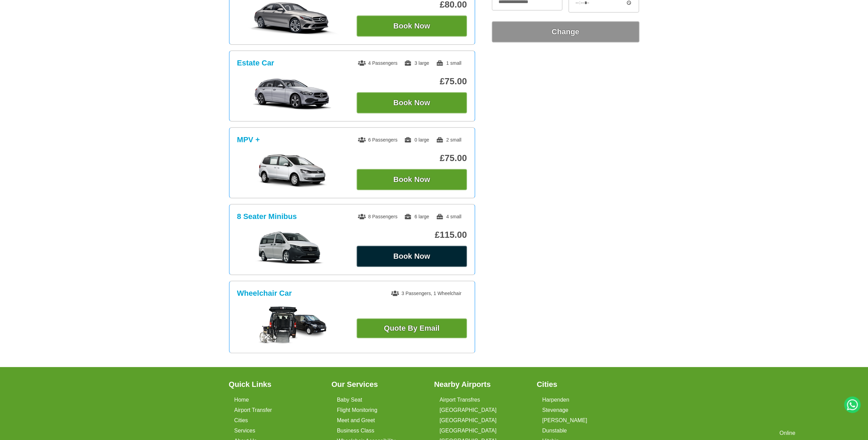 This screenshot has height=440, width=868. What do you see at coordinates (412, 328) in the screenshot?
I see `a: Quote By Email` at bounding box center [412, 328].